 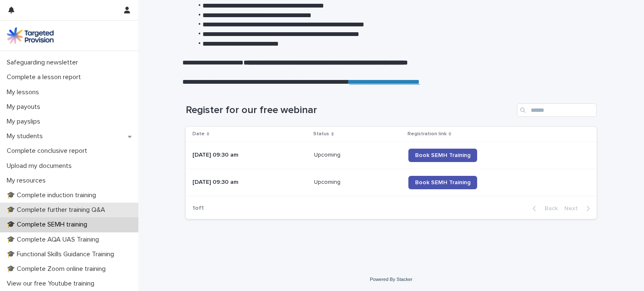 What do you see at coordinates (27, 136) in the screenshot?
I see `p: My students` at bounding box center [27, 136].